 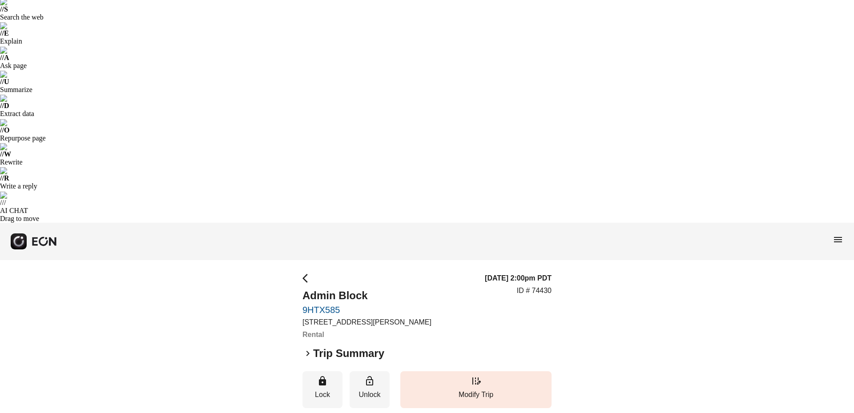 What do you see at coordinates (838, 240) in the screenshot?
I see `span: menu` at bounding box center [838, 240].